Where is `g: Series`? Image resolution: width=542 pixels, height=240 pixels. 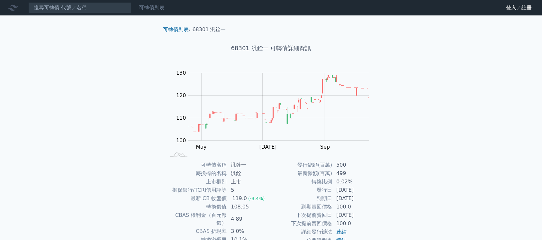 g: Series is located at coordinates (279, 104).